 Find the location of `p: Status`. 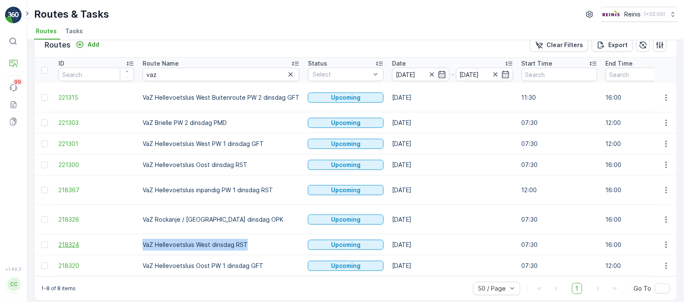

p: Status is located at coordinates (317, 63).